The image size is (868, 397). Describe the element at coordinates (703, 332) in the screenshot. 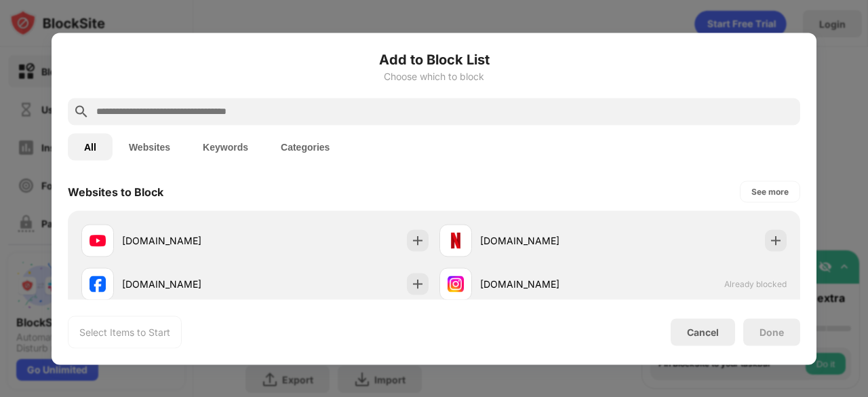

I see `div: Cancel` at that location.